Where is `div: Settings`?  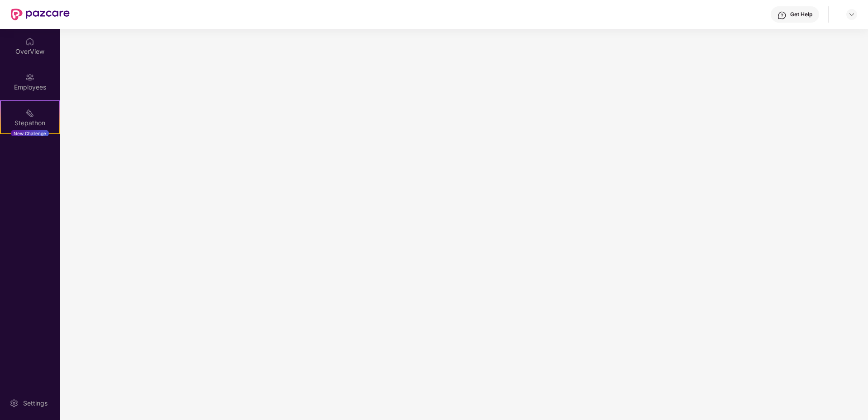 div: Settings is located at coordinates (35, 403).